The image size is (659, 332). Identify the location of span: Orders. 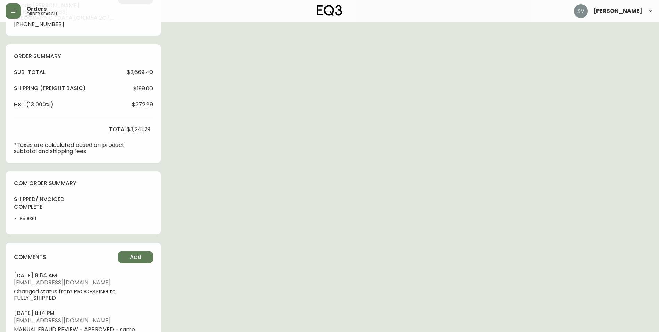
(36, 9).